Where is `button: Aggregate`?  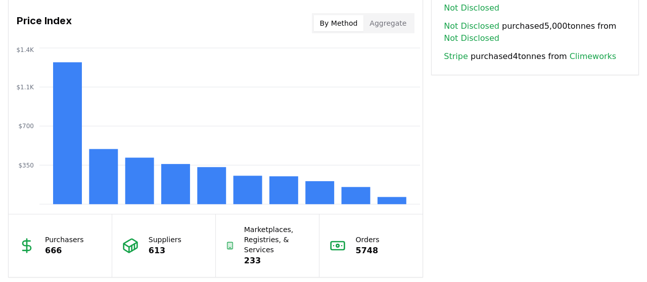
button: Aggregate is located at coordinates (388, 23).